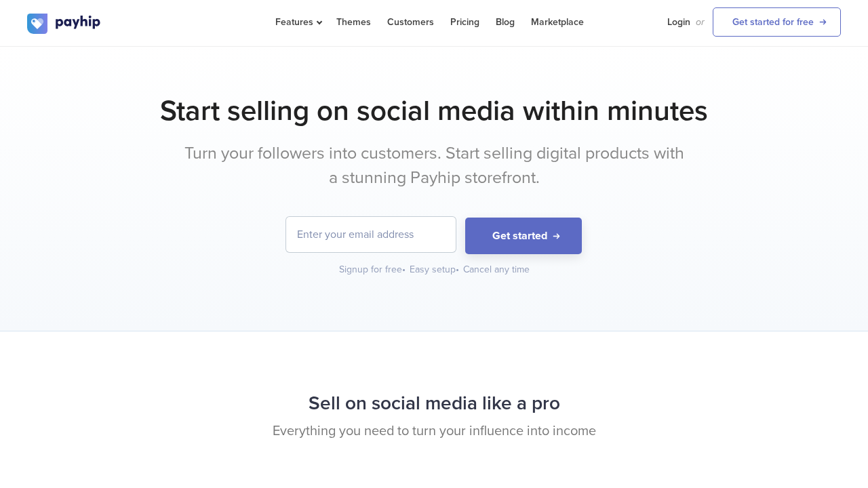 This screenshot has width=868, height=488. I want to click on h2: Sell on social media like a pro, so click(434, 403).